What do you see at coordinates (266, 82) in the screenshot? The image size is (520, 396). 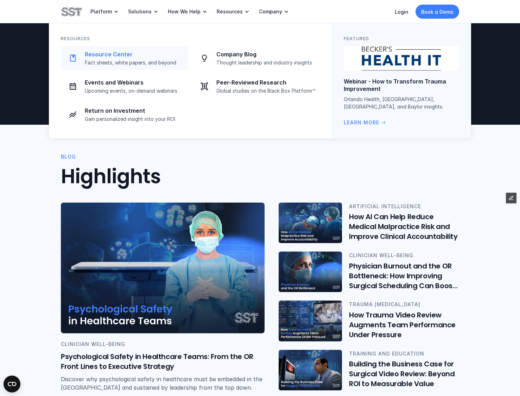 I see `p: Peer-Reviewed Research` at bounding box center [266, 82].